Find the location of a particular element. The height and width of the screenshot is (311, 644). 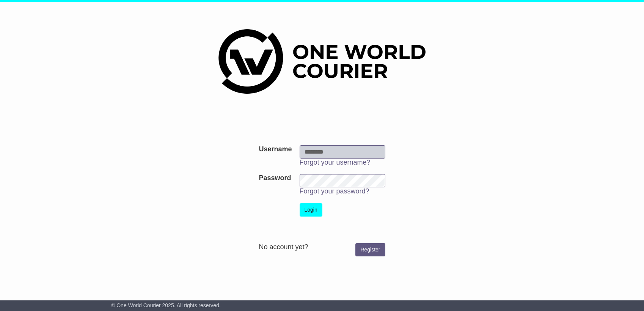

div: No account yet? is located at coordinates (321, 247).